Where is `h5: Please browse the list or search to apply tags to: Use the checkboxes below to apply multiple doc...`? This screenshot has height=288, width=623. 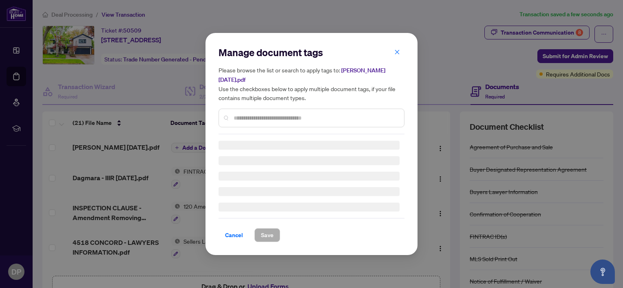
h5: Please browse the list or search to apply tags to: Use the checkboxes below to apply multiple doc... is located at coordinates (311, 84).